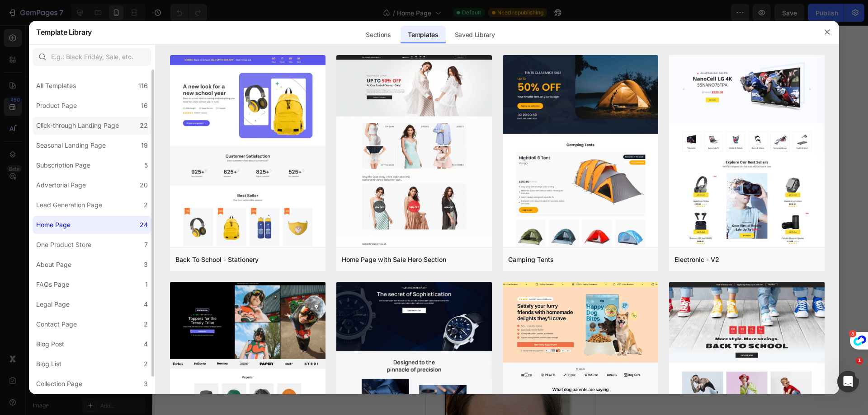 The image size is (868, 415). Describe the element at coordinates (61, 186) in the screenshot. I see `div: Advertorial Page` at that location.